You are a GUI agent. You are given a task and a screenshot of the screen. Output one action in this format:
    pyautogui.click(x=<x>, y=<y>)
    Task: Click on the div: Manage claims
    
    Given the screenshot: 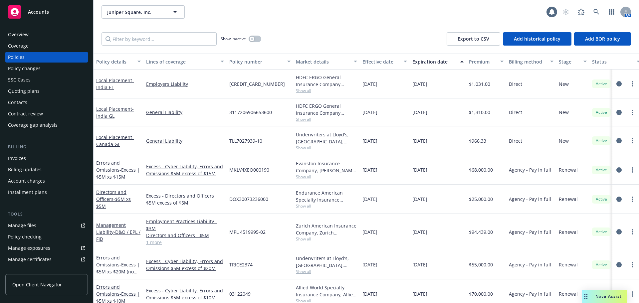 What is the action you would take?
    pyautogui.click(x=25, y=271)
    